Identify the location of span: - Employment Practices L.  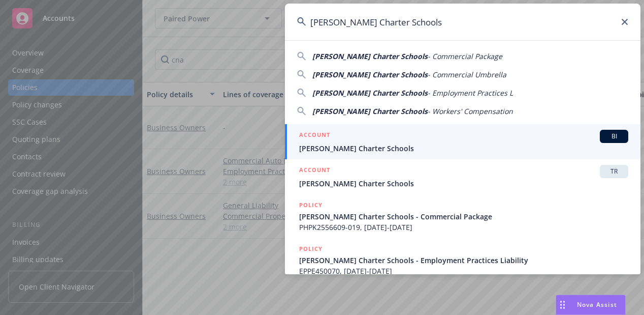
(470, 92).